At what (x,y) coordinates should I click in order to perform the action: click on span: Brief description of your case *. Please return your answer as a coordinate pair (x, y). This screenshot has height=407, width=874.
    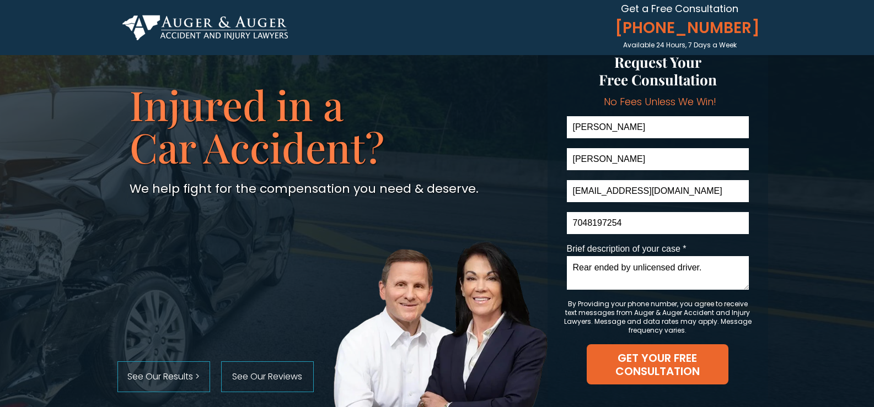
    Looking at the image, I should click on (626, 249).